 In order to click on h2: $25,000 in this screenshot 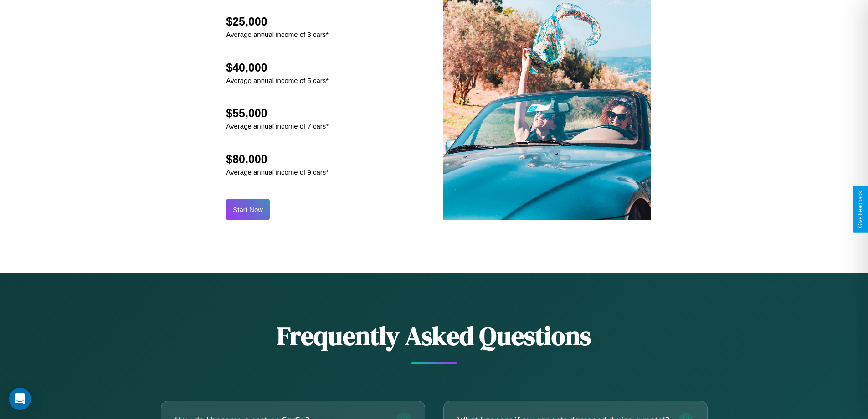, I will do `click(277, 21)`.